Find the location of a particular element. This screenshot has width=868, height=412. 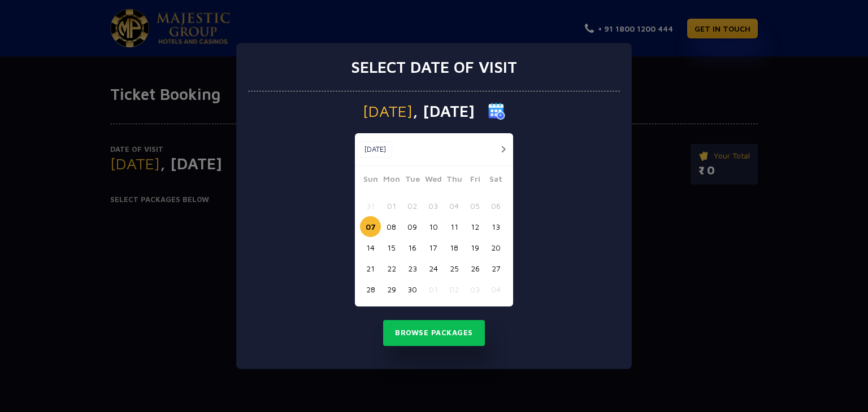

img: calender icon is located at coordinates (497, 111).